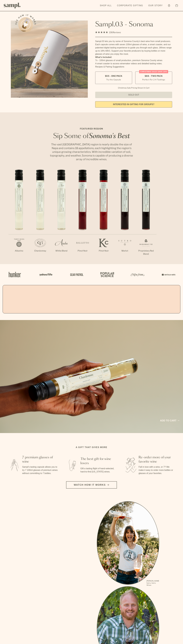 The image size is (183, 644). I want to click on span: 136, so click(111, 33).